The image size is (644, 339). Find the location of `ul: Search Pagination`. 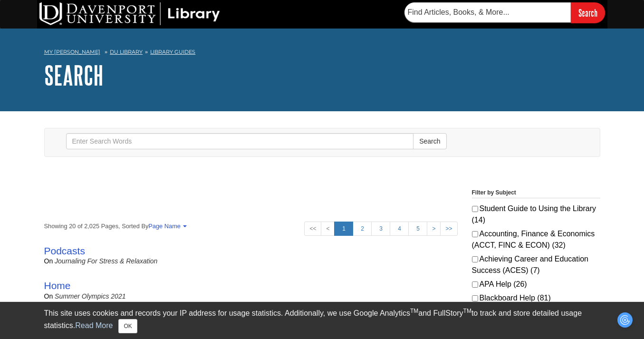

ul: Search Pagination is located at coordinates (380, 229).